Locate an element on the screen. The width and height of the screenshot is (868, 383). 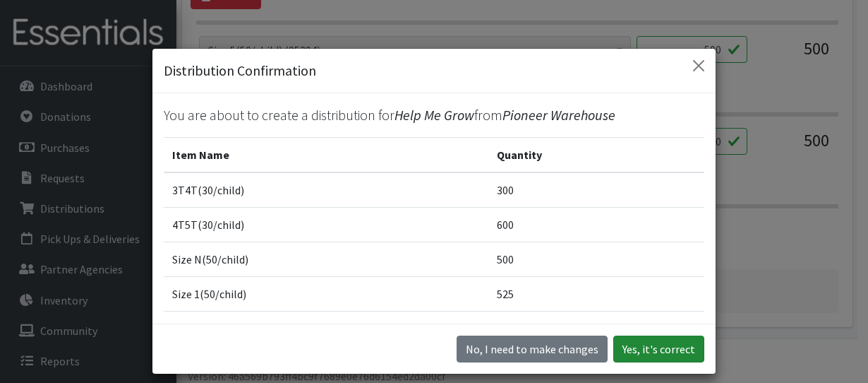
span: Help Me Grow is located at coordinates (434, 115).